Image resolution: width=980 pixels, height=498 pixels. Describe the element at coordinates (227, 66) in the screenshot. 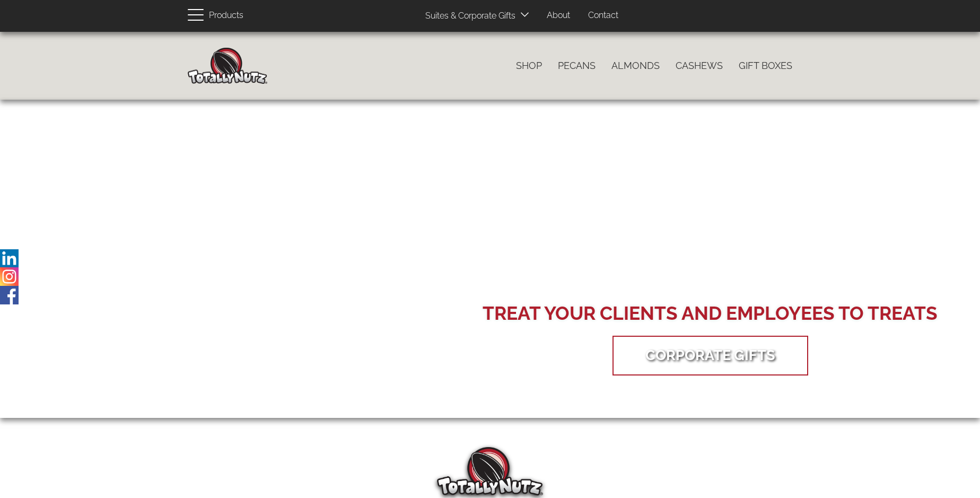

I see `img: Home` at that location.